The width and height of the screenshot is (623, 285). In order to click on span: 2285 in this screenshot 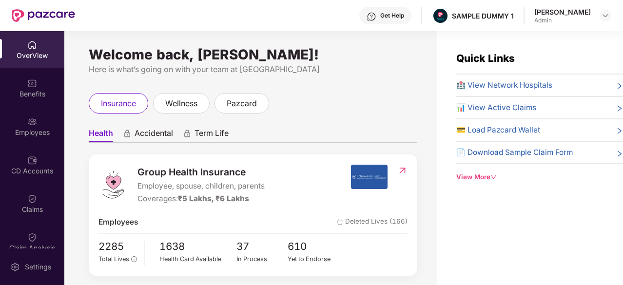, I will do `click(118, 247)`.